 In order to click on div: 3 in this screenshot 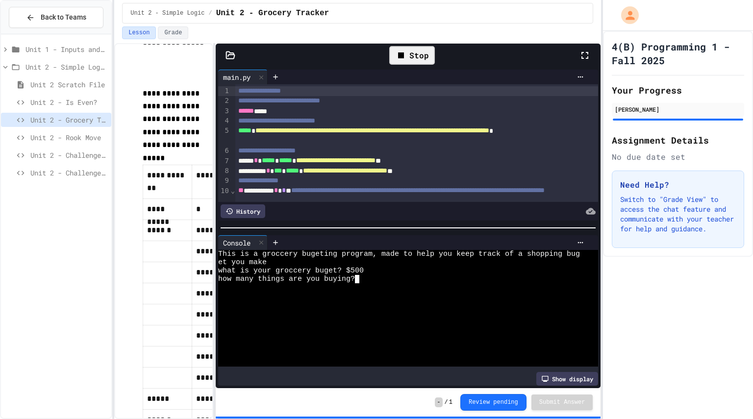, I will do `click(224, 111)`.